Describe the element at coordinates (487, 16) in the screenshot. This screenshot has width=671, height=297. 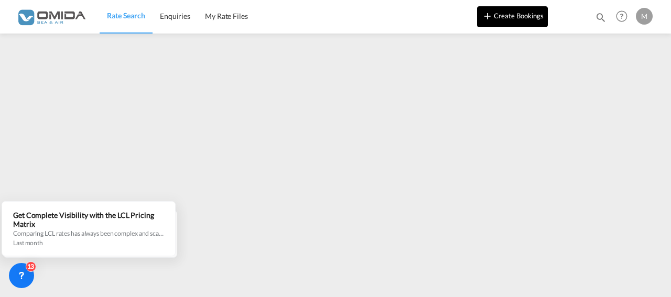
I see `md-icon: icon-plus 400-fg` at that location.